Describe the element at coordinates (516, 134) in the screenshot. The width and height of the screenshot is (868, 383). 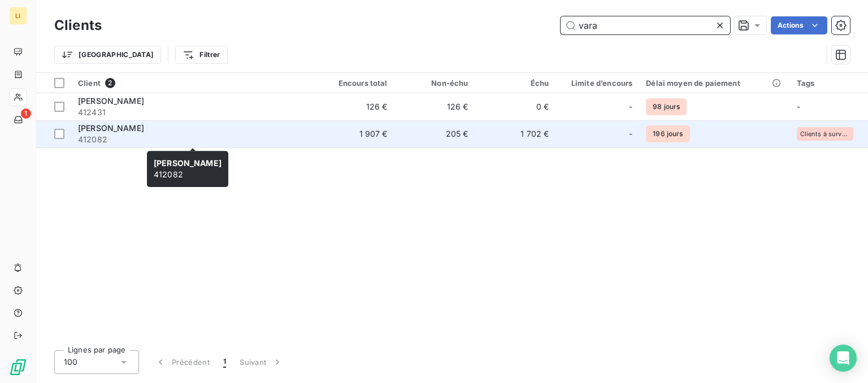
I see `td: 1 702 €` at that location.